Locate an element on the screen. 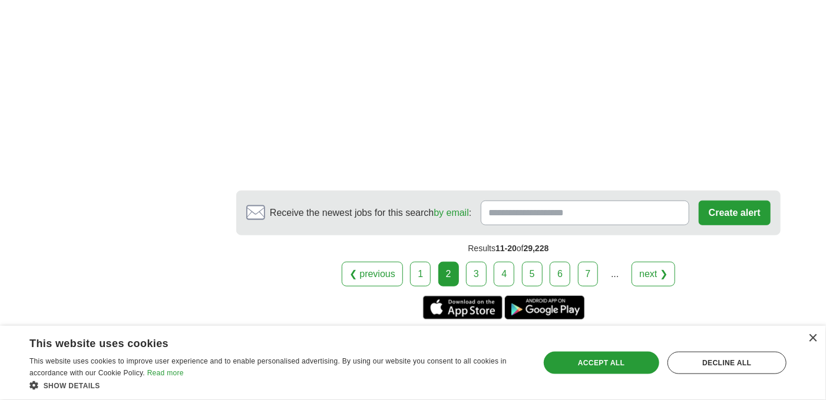 This screenshot has width=826, height=400. div: This website uses cookies is located at coordinates (262, 342).